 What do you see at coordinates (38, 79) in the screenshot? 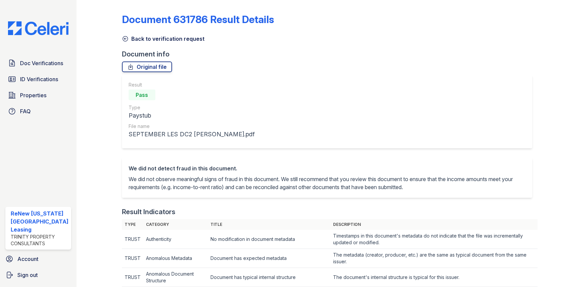
I see `a: ID Verifications` at bounding box center [38, 79].